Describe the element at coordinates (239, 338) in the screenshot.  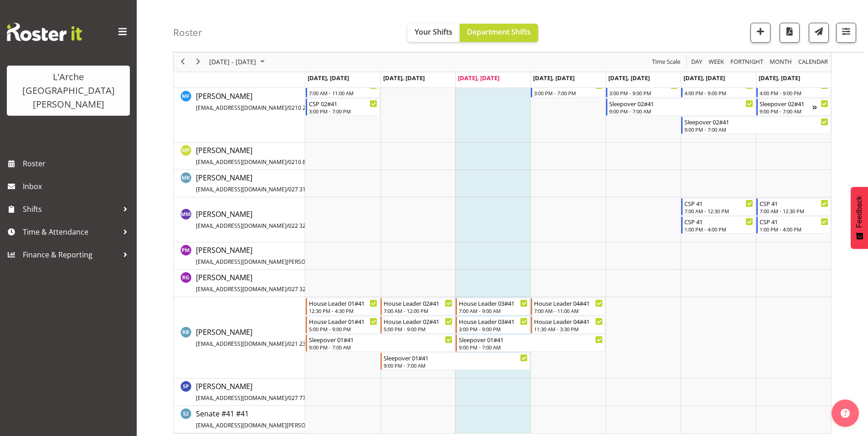
I see `td: Robin Buch resource` at that location.